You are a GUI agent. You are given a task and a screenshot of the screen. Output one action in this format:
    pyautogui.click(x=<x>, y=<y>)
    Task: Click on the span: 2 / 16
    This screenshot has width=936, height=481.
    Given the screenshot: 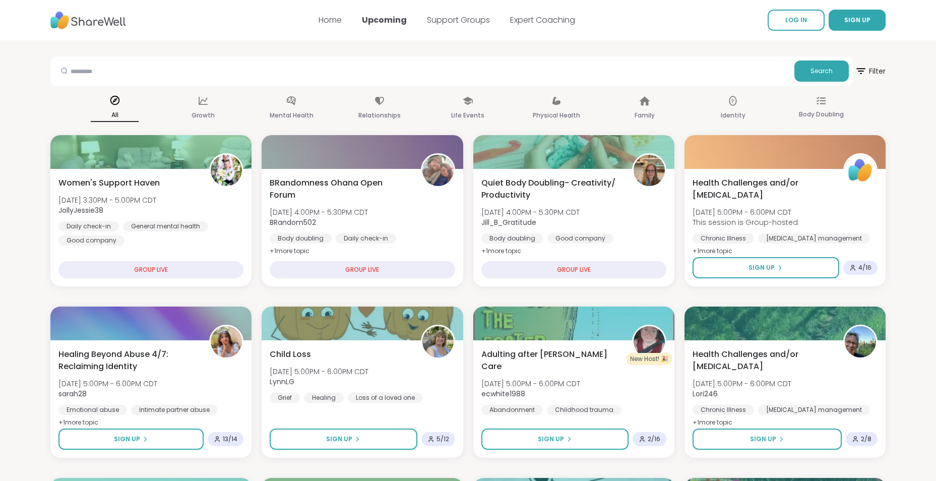 What is the action you would take?
    pyautogui.click(x=654, y=439)
    